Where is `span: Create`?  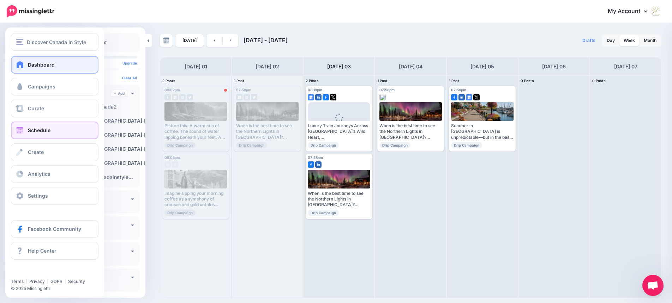 span: Create is located at coordinates (36, 152).